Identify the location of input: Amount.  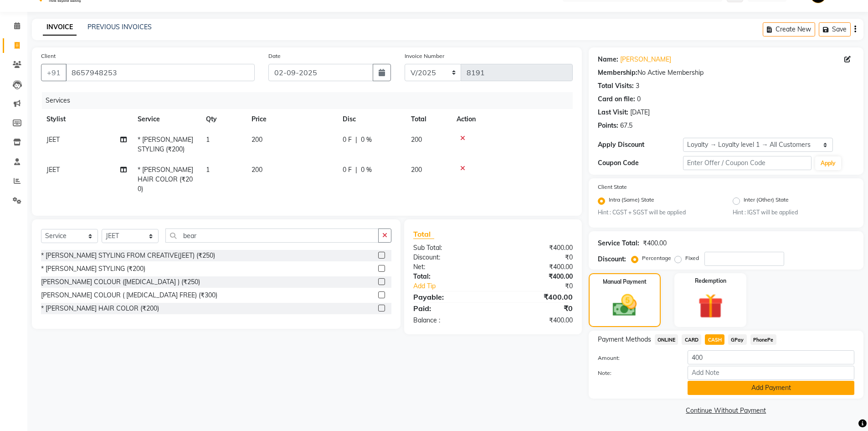
(771, 357).